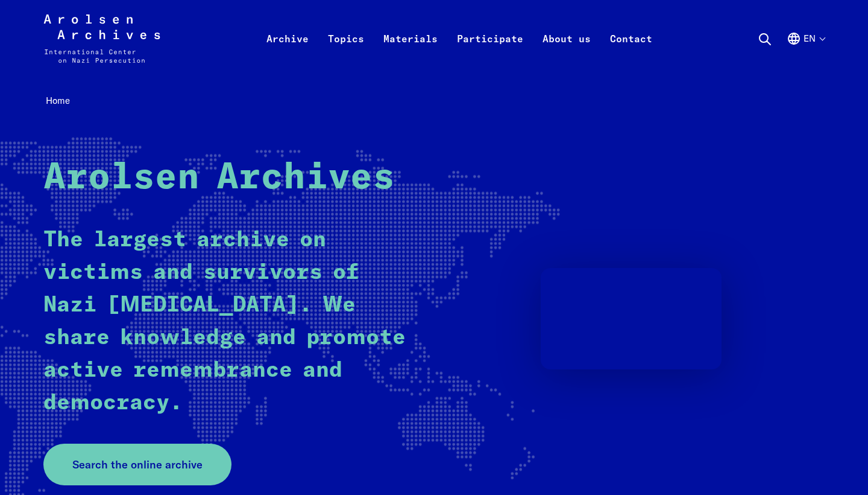 This screenshot has height=495, width=868. Describe the element at coordinates (219, 178) in the screenshot. I see `strong: Arolsen Archives` at that location.